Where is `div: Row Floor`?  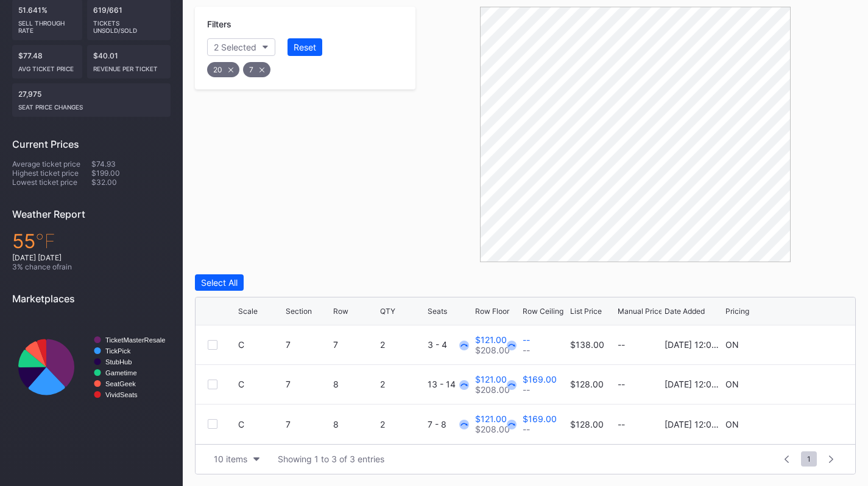
div: Row Floor is located at coordinates (492, 311).